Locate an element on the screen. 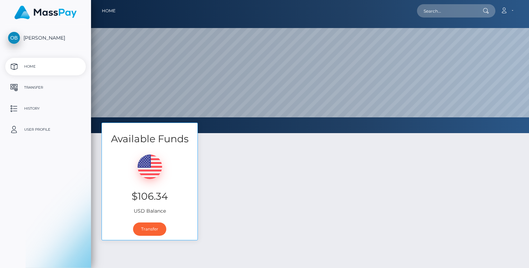  a: User Profile is located at coordinates (46, 130).